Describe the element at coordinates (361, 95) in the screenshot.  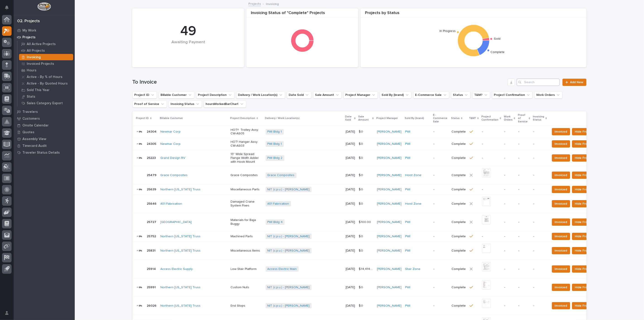
I see `button: Project Manager` at that location.